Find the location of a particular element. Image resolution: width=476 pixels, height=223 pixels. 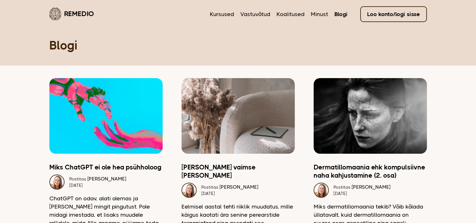

img: Inimese ja roboti käsi kokku puutumas is located at coordinates (106, 116).